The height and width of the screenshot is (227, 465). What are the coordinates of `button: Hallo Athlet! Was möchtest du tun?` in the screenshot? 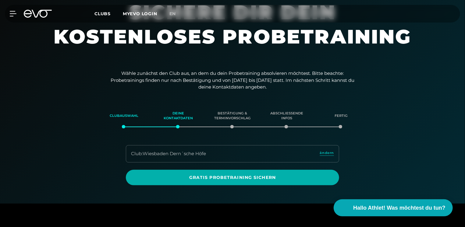 It's located at (393, 208).